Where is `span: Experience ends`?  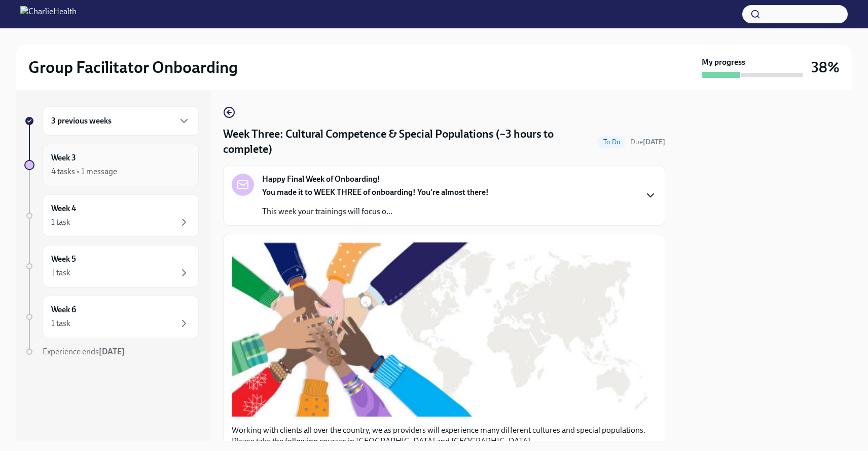 span: Experience ends is located at coordinates (83, 351).